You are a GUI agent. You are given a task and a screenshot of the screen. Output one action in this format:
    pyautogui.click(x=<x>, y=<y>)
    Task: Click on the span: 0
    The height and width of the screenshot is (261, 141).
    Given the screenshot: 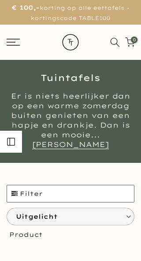 What is the action you would take?
    pyautogui.click(x=134, y=40)
    